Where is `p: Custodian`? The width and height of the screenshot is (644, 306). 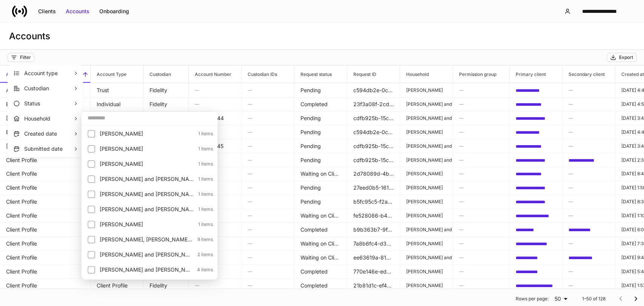 p: Custodian is located at coordinates (49, 88).